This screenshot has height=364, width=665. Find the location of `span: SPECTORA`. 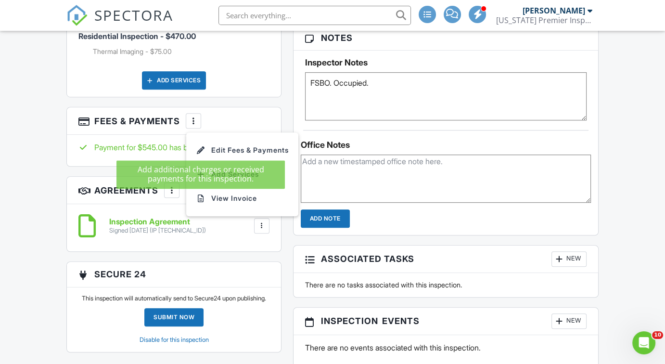

span: SPECTORA is located at coordinates (134, 15).